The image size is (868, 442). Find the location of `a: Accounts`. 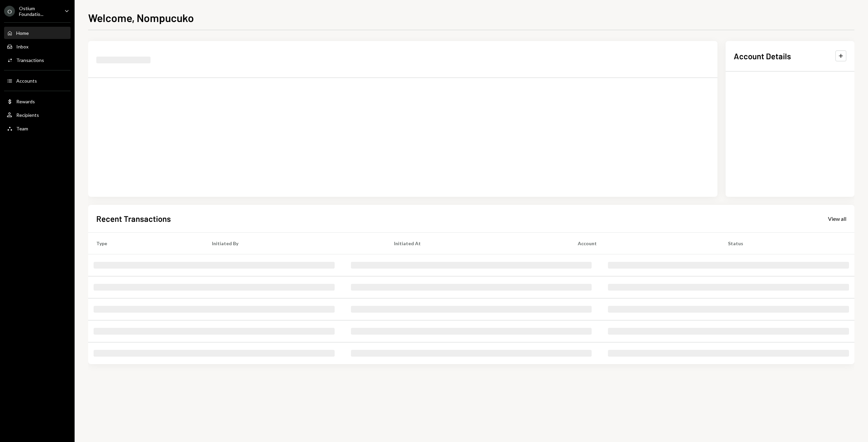

a: Accounts is located at coordinates (37, 81).